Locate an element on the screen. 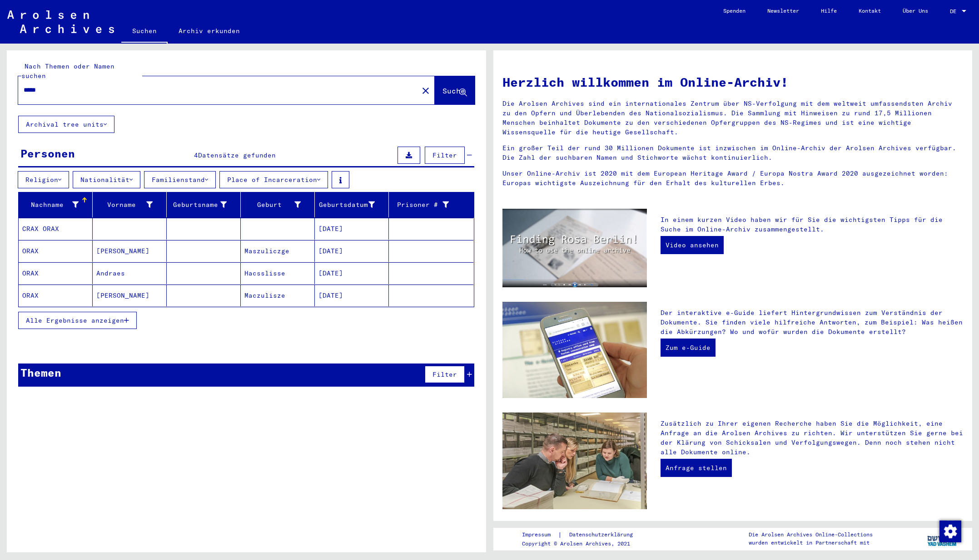  p: In einem kurzen Video haben wir für Sie die wichtigsten Tipps für die Suche im Online-Archiv zusa... is located at coordinates (812, 225).